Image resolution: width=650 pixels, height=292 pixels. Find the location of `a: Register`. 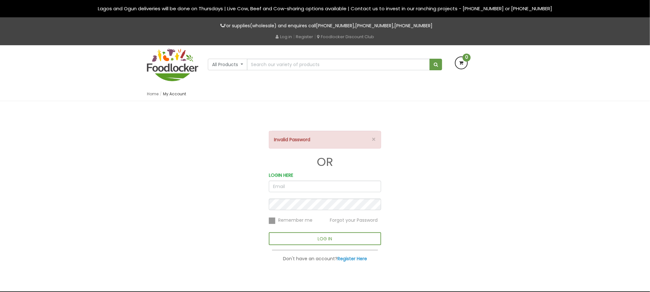

a: Register is located at coordinates (305, 37).